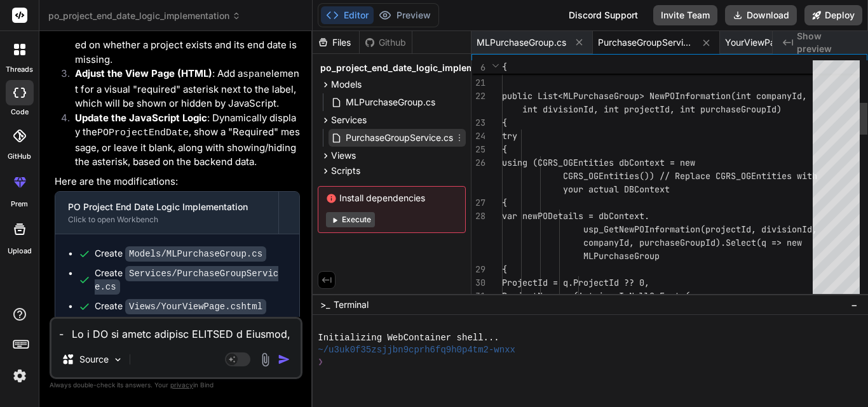 The height and width of the screenshot is (407, 868). What do you see at coordinates (599, 163) in the screenshot?
I see `span: using (CGRS_OGEntities dbContext = new` at bounding box center [599, 163].